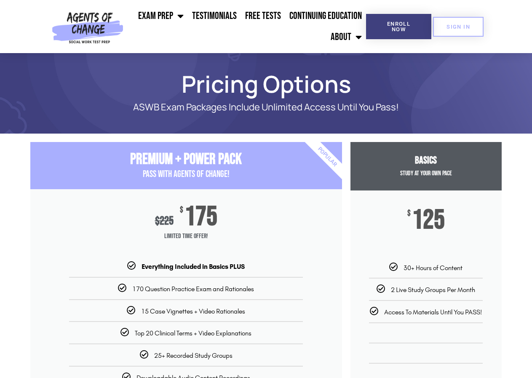 Image resolution: width=532 pixels, height=378 pixels. I want to click on span: 30+ Hours of Content, so click(433, 268).